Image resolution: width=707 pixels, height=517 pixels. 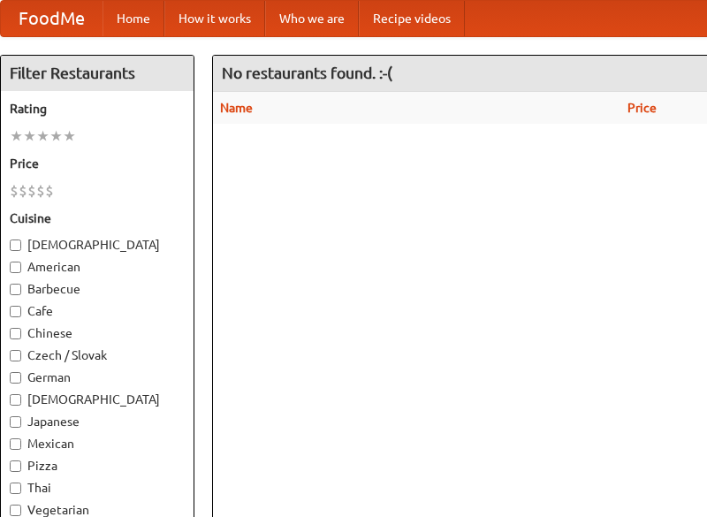 What do you see at coordinates (97, 289) in the screenshot?
I see `label: Barbecue` at bounding box center [97, 289].